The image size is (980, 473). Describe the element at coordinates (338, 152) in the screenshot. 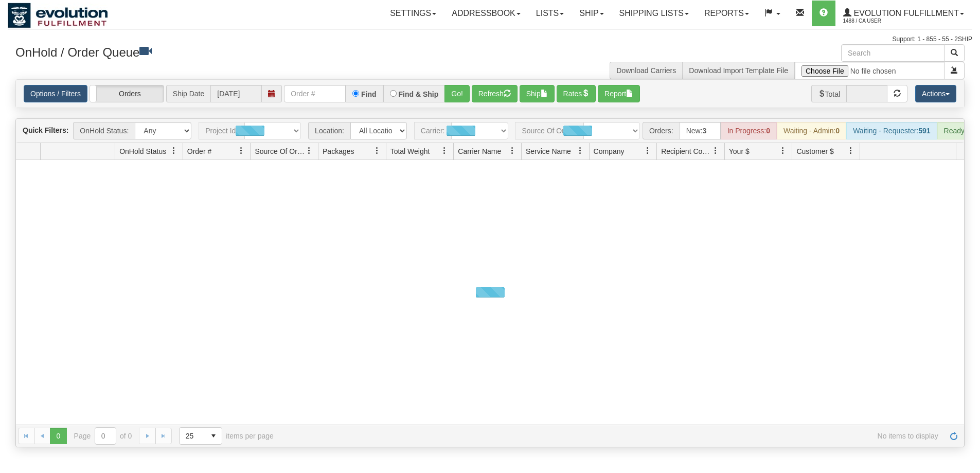

I see `span: Packages` at that location.